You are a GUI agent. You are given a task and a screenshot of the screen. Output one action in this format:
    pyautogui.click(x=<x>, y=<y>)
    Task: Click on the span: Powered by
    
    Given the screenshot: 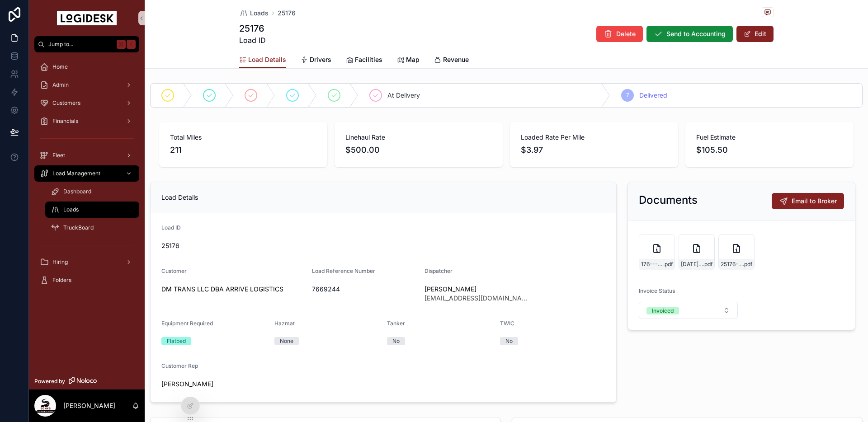 What is the action you would take?
    pyautogui.click(x=50, y=381)
    